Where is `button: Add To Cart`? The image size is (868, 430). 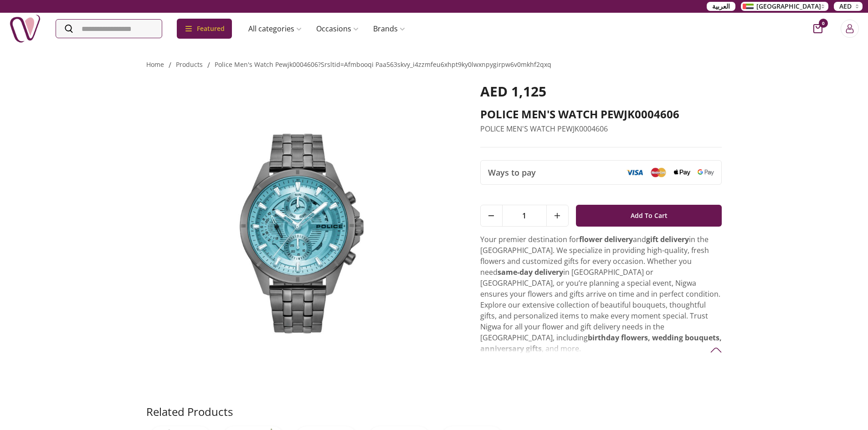
button: Add To Cart is located at coordinates (648, 215).